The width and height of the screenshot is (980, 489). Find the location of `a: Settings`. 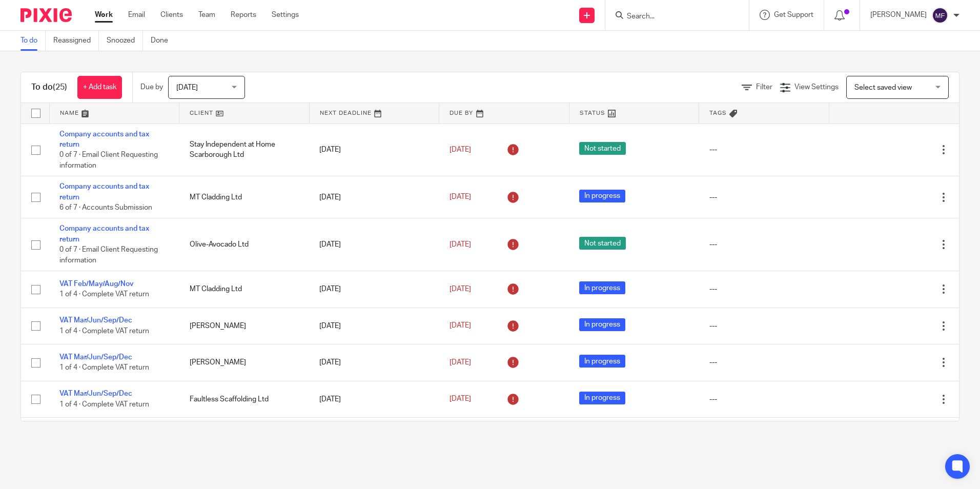

a: Settings is located at coordinates (285, 15).